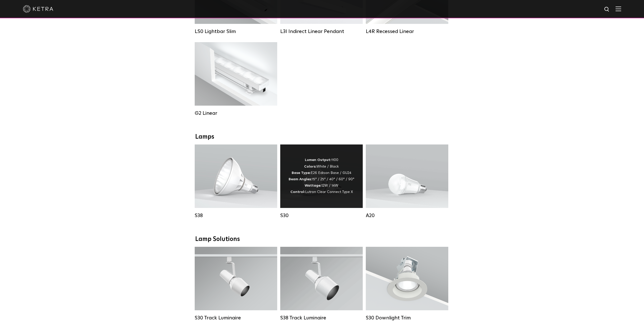 This screenshot has width=644, height=325. I want to click on div: Lamp Solutions, so click(322, 239).